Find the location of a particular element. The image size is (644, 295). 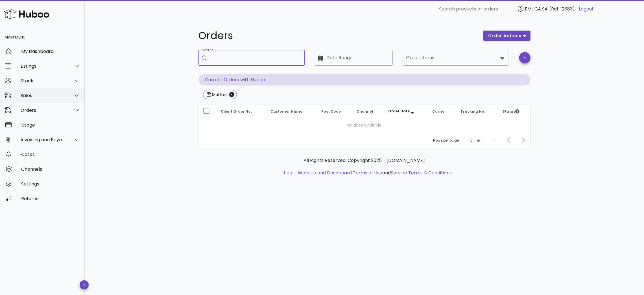

th: Channel is located at coordinates (368, 111).